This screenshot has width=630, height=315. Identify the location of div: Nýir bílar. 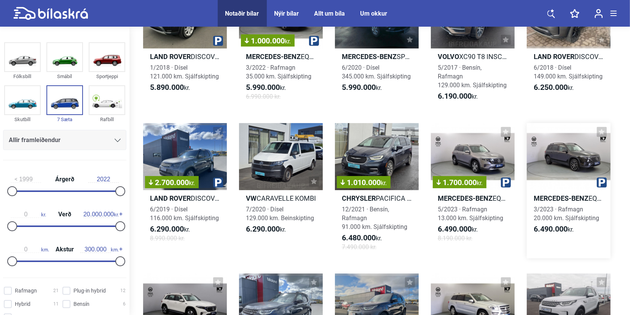
(287, 13).